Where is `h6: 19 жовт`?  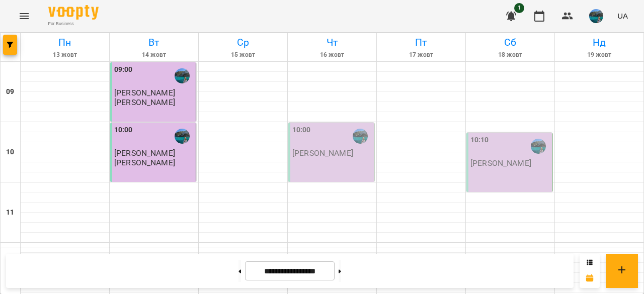 h6: 19 жовт is located at coordinates (599, 55).